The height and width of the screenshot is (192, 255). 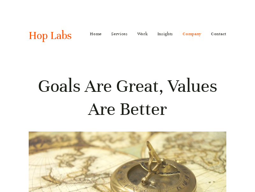 I want to click on a: Work, so click(x=143, y=34).